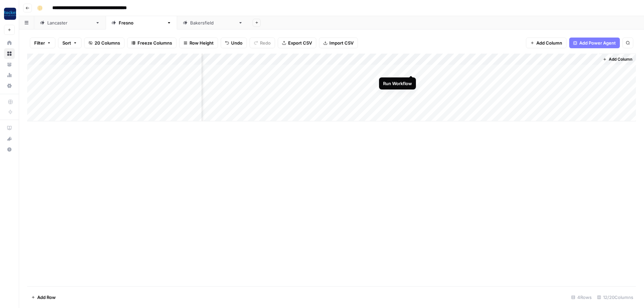 The width and height of the screenshot is (644, 308). I want to click on a: Home, so click(9, 43).